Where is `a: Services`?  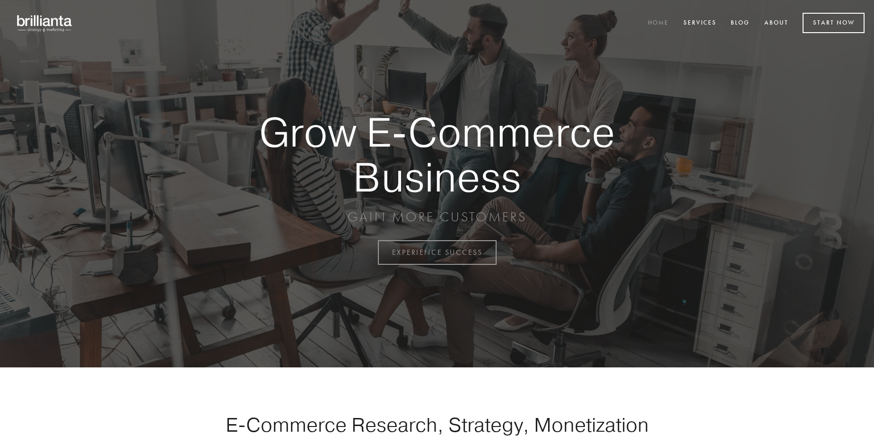 a: Services is located at coordinates (700, 23).